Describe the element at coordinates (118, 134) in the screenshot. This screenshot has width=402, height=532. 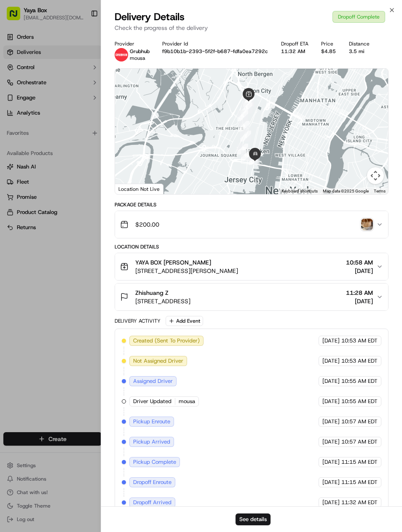
I see `span: 15 minutes ago` at that location.